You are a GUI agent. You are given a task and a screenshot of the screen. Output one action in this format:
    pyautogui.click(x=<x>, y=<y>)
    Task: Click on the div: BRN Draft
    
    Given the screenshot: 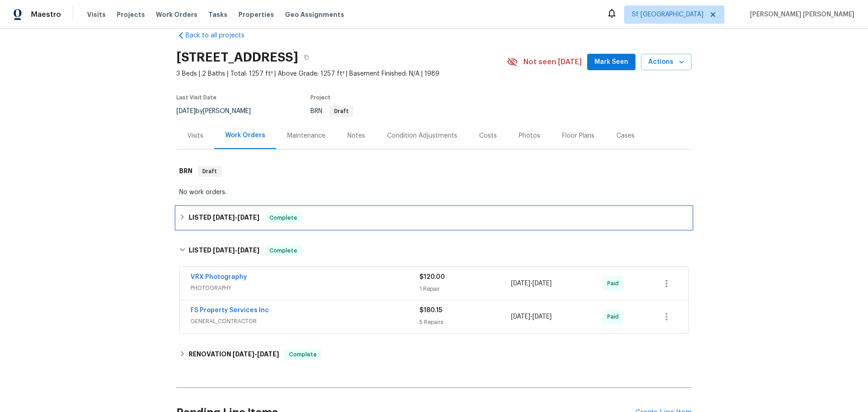 What is the action you would take?
    pyautogui.click(x=434, y=171)
    